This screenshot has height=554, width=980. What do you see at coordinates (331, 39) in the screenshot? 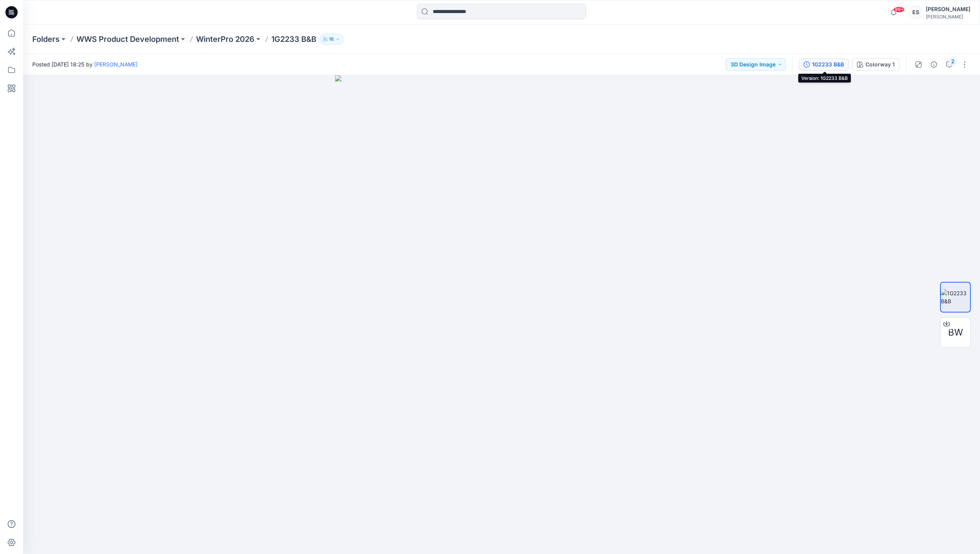
I see `button: 16` at bounding box center [331, 39].